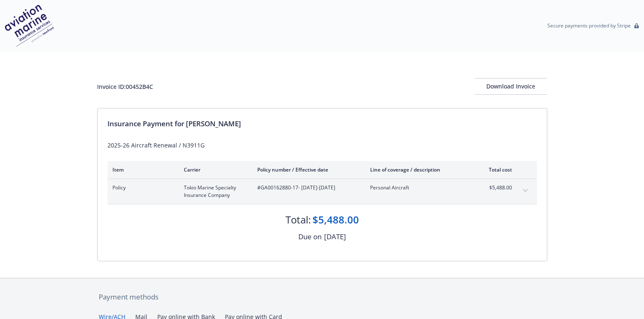 This screenshot has height=319, width=644. What do you see at coordinates (418, 169) in the screenshot?
I see `div: Line of coverage / description` at bounding box center [418, 169].